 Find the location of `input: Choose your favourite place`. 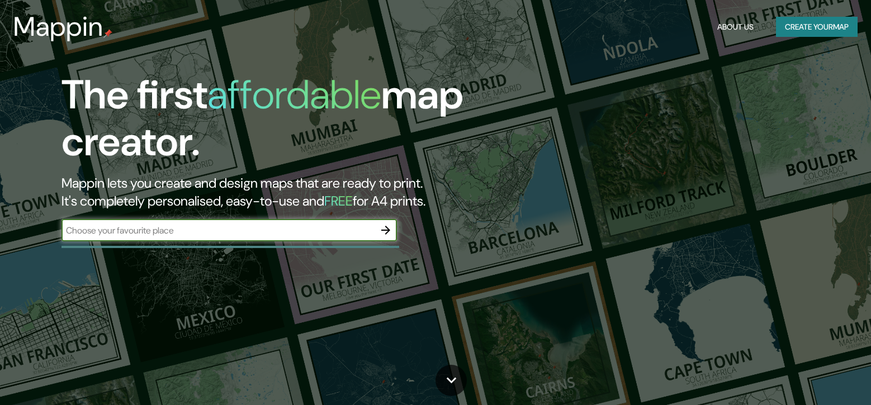

input: Choose your favourite place is located at coordinates (218, 230).